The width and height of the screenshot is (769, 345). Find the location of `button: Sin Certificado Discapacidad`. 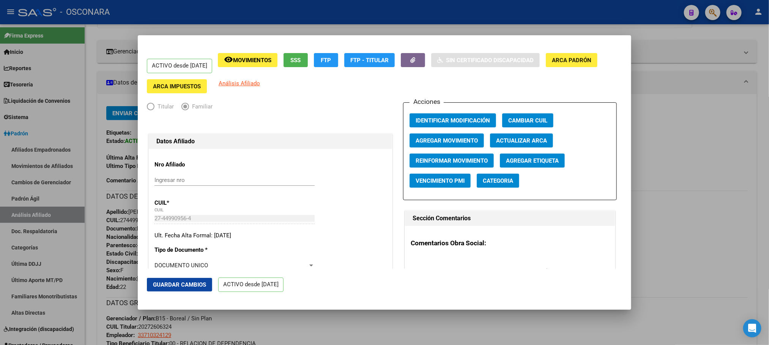

button: Sin Certificado Discapacidad is located at coordinates (486, 60).